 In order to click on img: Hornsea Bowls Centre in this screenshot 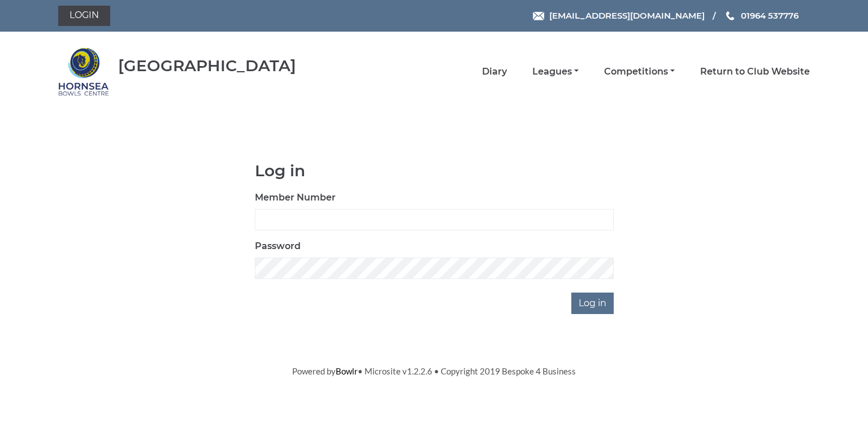, I will do `click(84, 72)`.